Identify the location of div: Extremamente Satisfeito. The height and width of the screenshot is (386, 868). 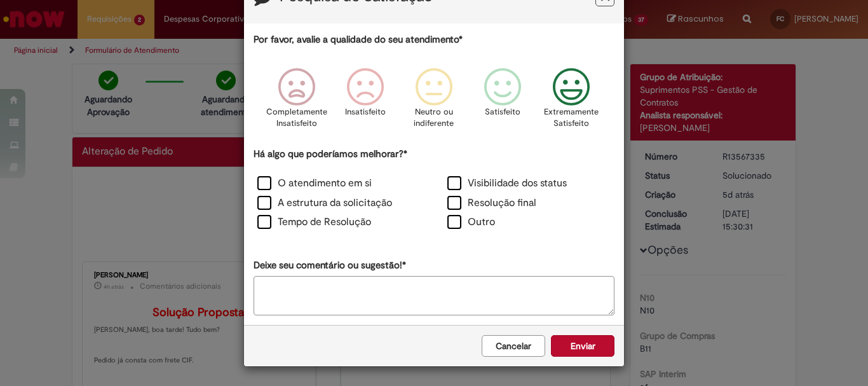
(571, 101).